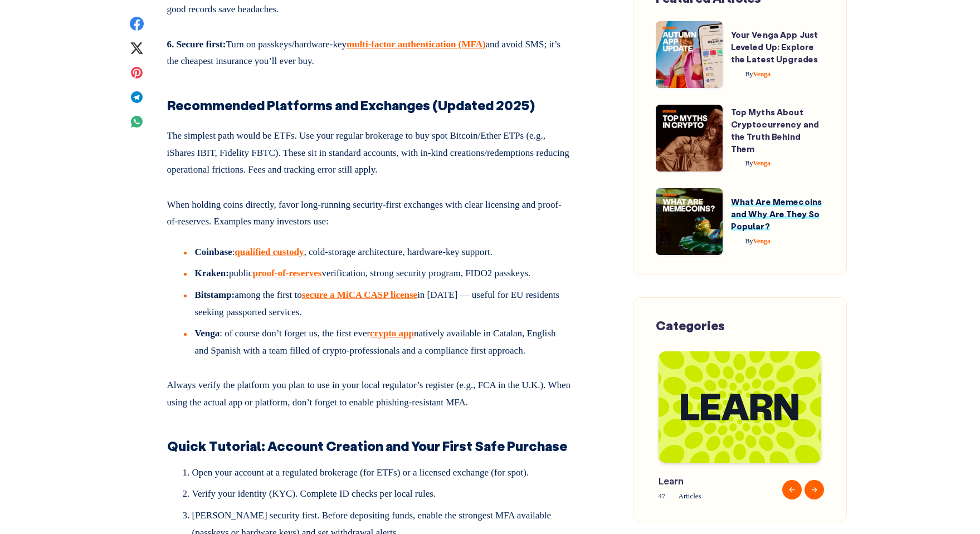 The height and width of the screenshot is (534, 980). I want to click on li: public verification, strong security program, FIDO2 passkeys., so click(378, 276).